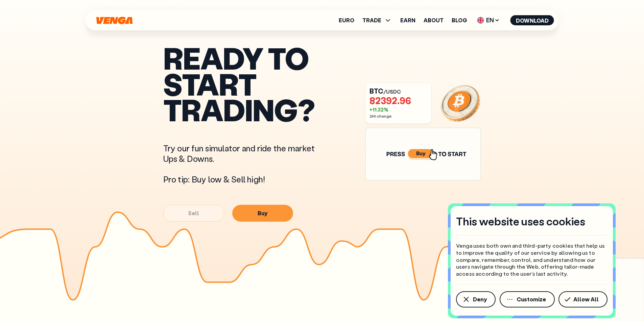  Describe the element at coordinates (583, 299) in the screenshot. I see `button: Allow All` at that location.